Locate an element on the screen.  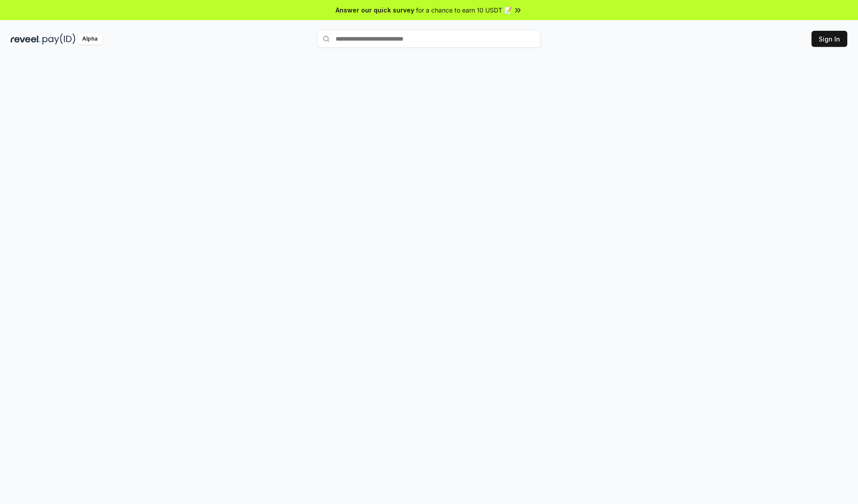
span: Answer our quick survey is located at coordinates (375, 10).